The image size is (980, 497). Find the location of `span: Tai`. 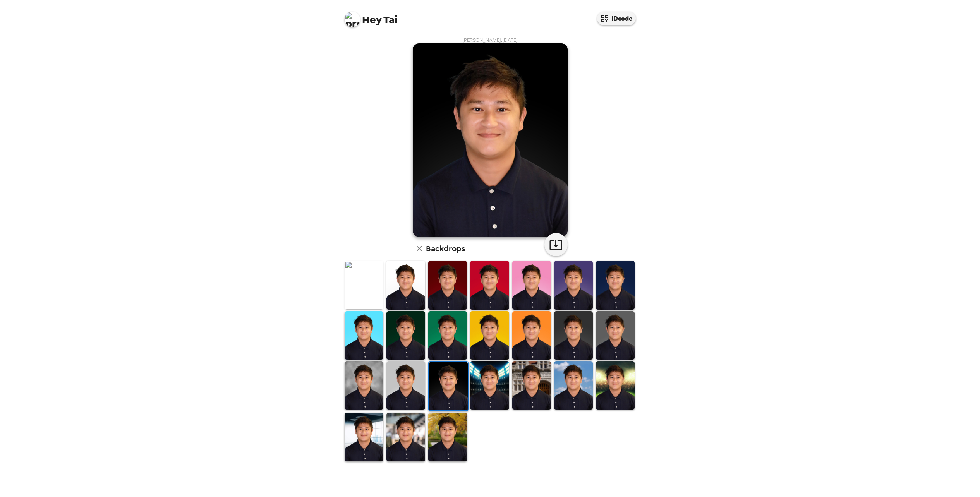

span: Tai is located at coordinates (371, 16).